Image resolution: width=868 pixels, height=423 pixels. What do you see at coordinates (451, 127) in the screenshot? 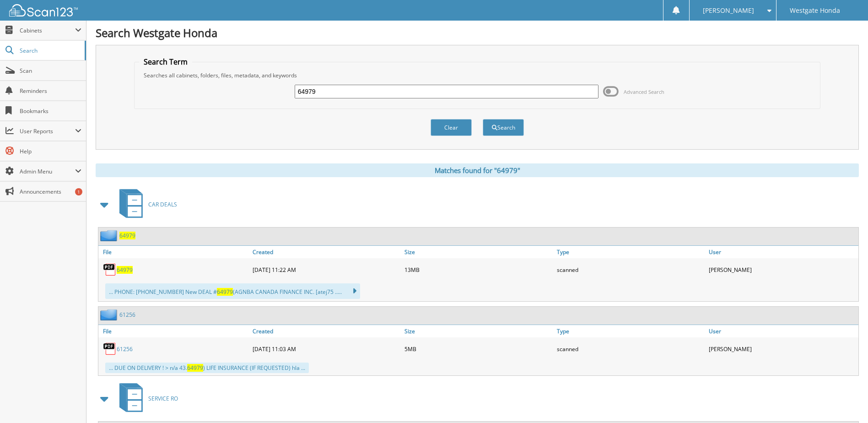
I see `button: Clear` at bounding box center [451, 127].